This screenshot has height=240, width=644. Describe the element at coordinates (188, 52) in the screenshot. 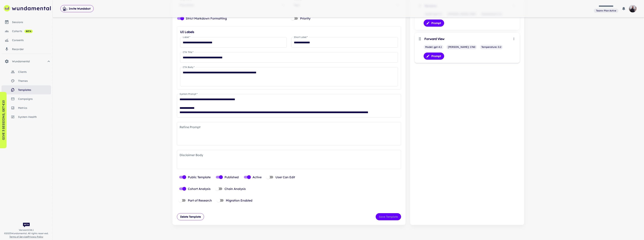

I see `label: CTA Title` at that location.